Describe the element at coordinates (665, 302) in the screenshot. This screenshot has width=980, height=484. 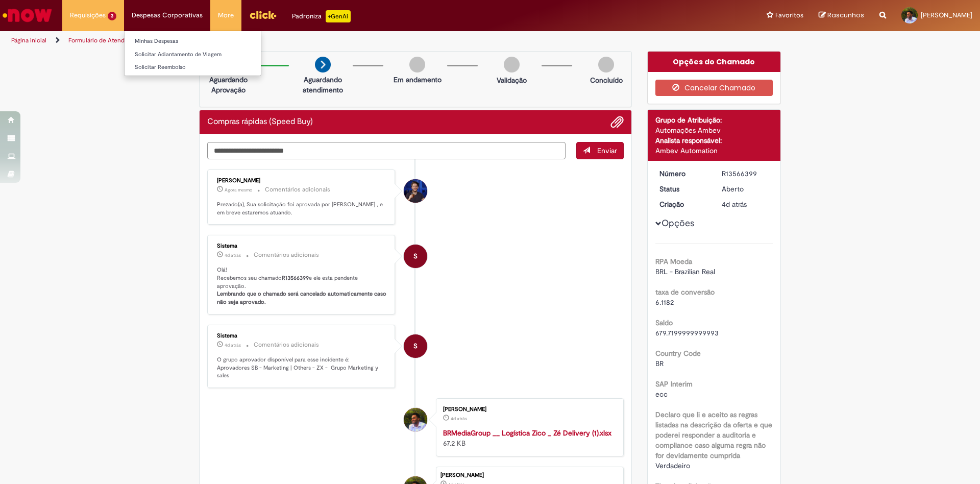
I see `span: 6.1182` at that location.